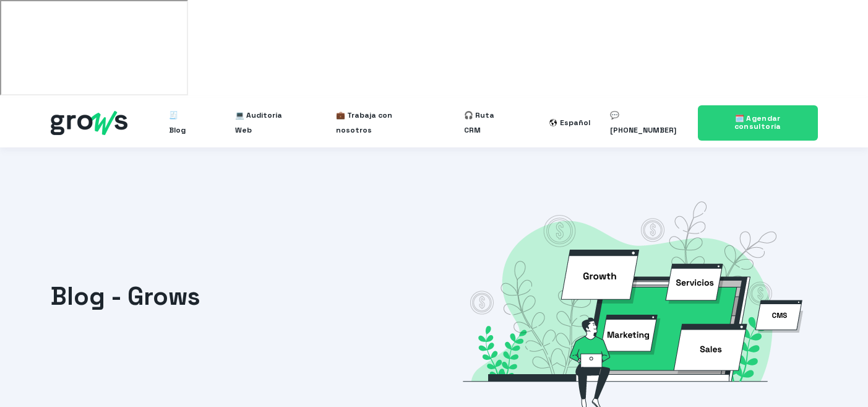 The image size is (868, 407). Describe the element at coordinates (487, 122) in the screenshot. I see `span: 🎧 Ruta CRM` at that location.